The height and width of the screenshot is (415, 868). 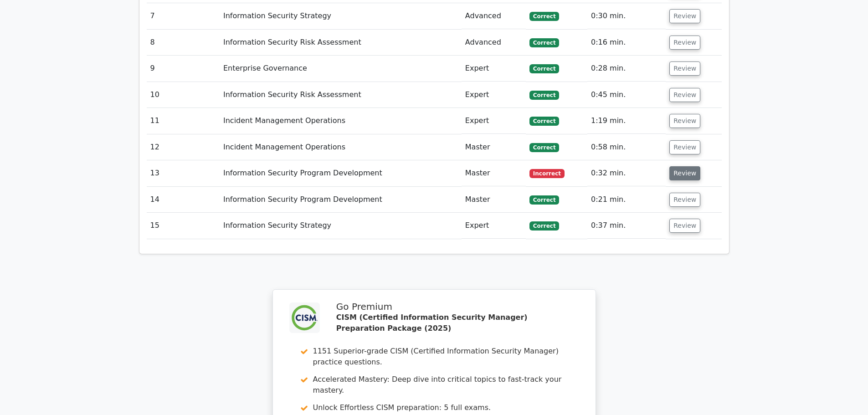 I want to click on td: 10, so click(x=183, y=94).